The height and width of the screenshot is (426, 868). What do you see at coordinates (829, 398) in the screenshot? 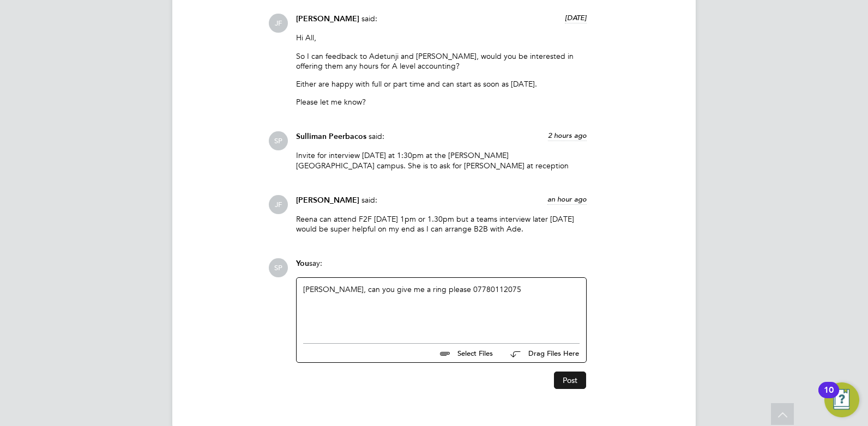
I see `div: 10` at bounding box center [829, 398].